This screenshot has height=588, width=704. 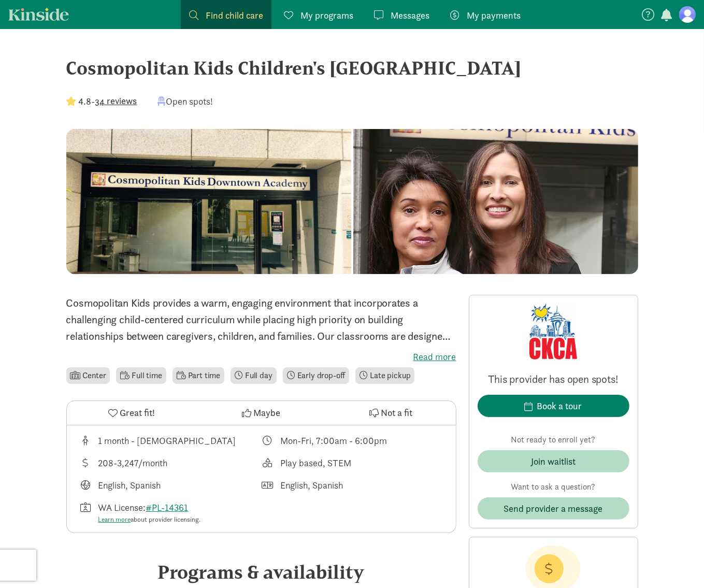 What do you see at coordinates (554, 440) in the screenshot?
I see `p: Not ready to enroll yet?` at bounding box center [554, 440].